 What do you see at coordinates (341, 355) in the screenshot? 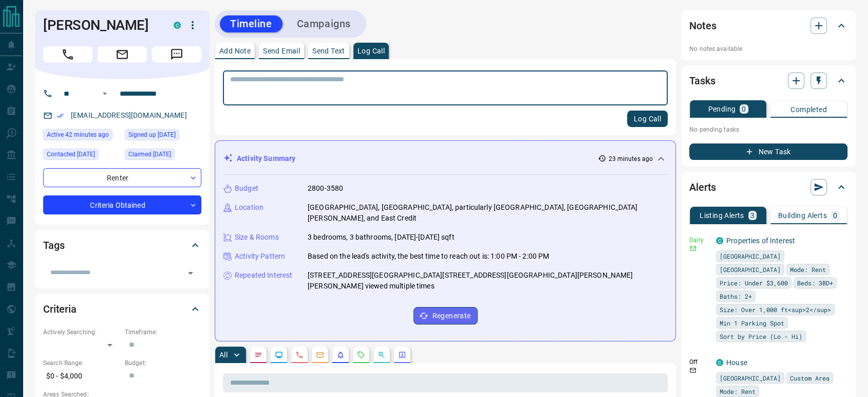
I see `svg: Listing Alerts` at bounding box center [341, 355].